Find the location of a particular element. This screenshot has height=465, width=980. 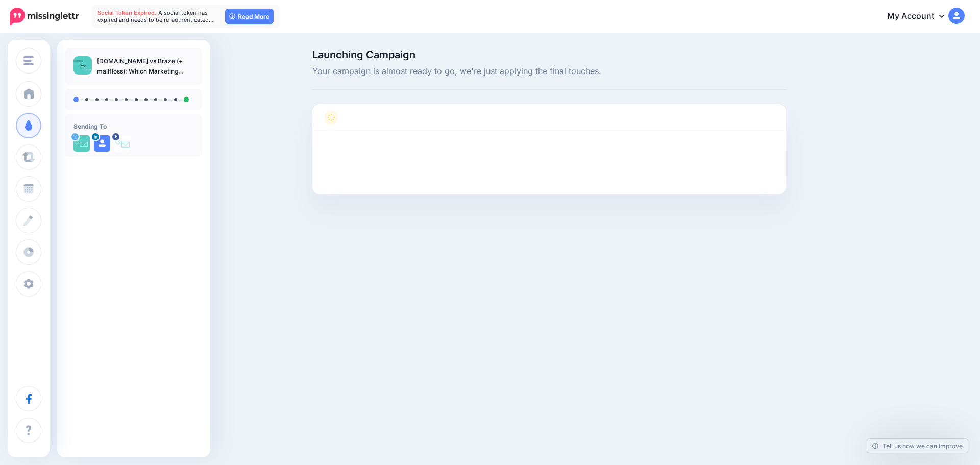

span: Your campaign is almost ready to go, we're just applying the final touches. is located at coordinates (549, 72).